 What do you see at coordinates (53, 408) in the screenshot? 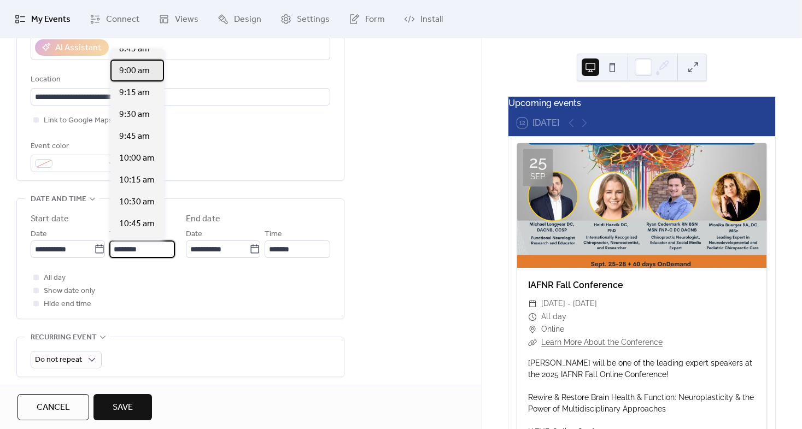
I see `span: Cancel` at bounding box center [53, 408].